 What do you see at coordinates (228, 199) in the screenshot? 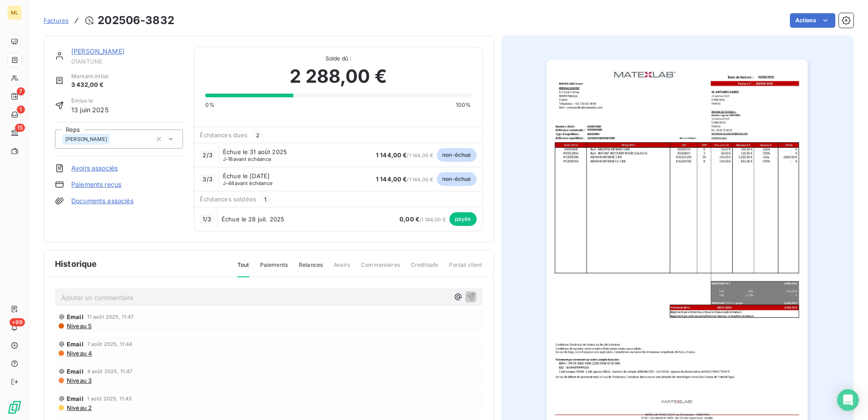
I see `span: Échéances soldées` at bounding box center [228, 199].